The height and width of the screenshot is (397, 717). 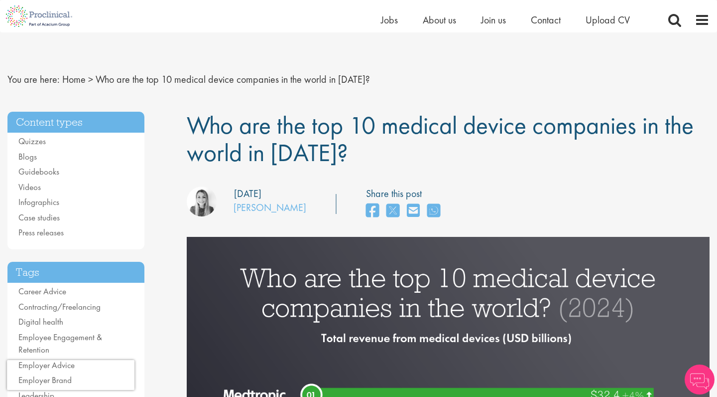 What do you see at coordinates (39, 202) in the screenshot?
I see `a: Infographics` at bounding box center [39, 202].